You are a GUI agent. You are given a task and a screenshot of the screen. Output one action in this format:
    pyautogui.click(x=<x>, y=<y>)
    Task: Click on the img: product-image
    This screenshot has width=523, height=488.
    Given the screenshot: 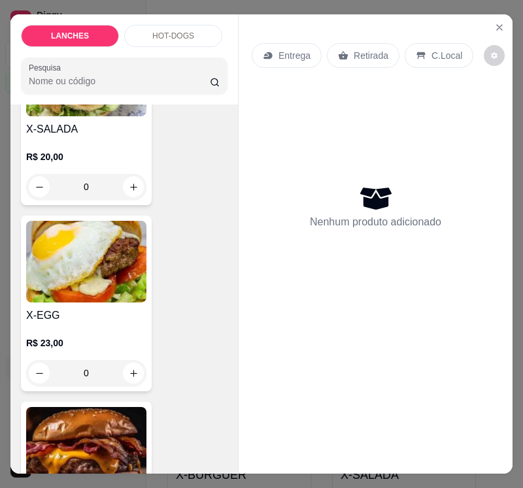 What is the action you would take?
    pyautogui.click(x=86, y=262)
    